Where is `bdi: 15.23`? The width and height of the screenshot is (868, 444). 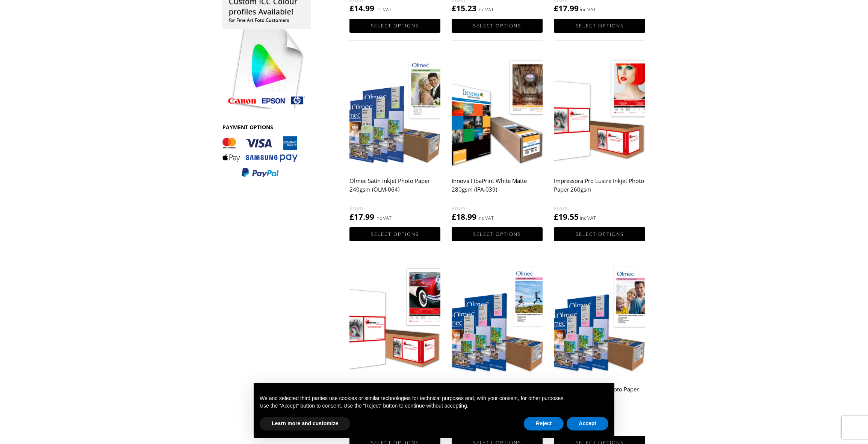 bdi: 15.23 is located at coordinates (464, 8).